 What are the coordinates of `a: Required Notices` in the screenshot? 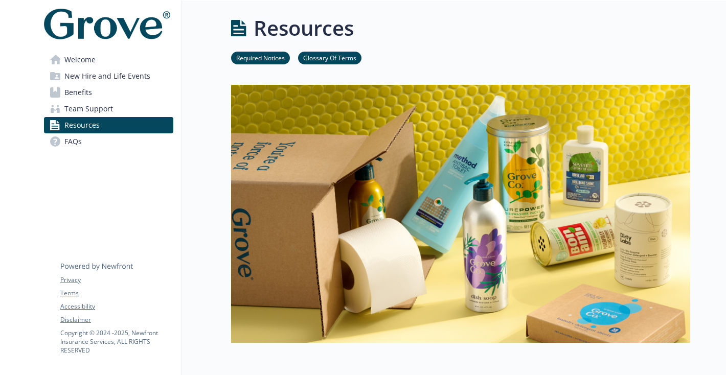 It's located at (260, 57).